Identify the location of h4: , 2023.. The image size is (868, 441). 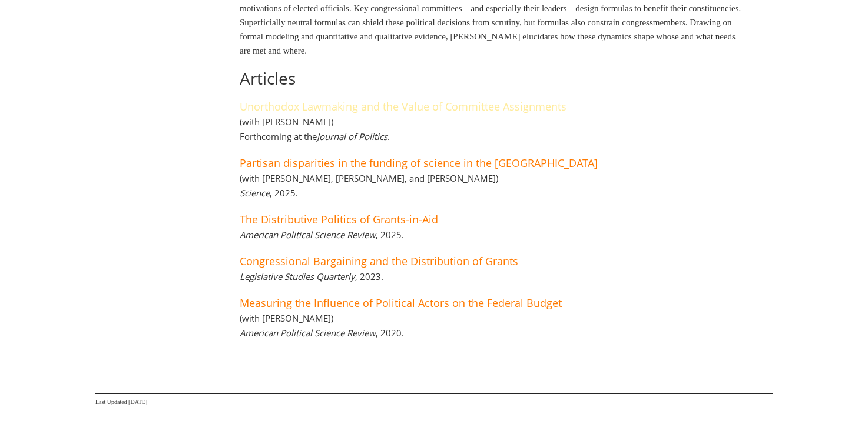
(311, 277).